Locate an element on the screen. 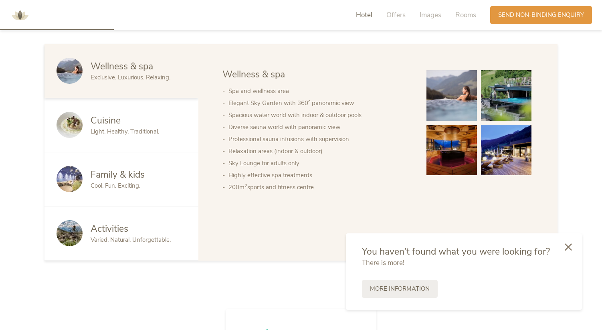 The width and height of the screenshot is (602, 330). li: Sky Lounge for adults only is located at coordinates (320, 163).